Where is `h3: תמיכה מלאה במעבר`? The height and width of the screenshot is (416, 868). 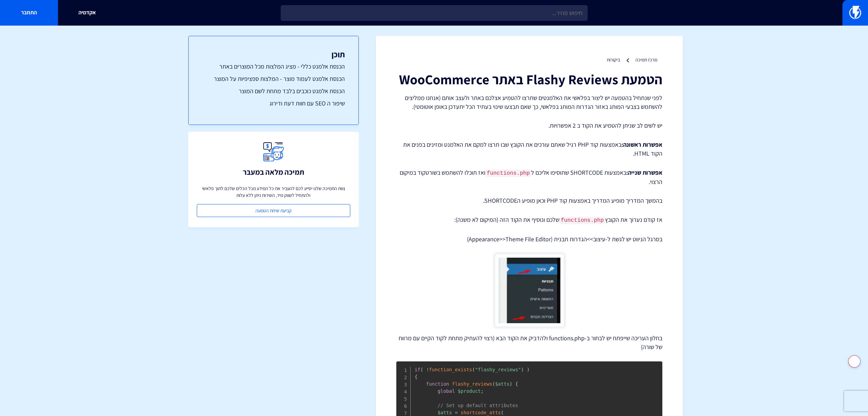
h3: תמיכה מלאה במעבר is located at coordinates (273, 172).